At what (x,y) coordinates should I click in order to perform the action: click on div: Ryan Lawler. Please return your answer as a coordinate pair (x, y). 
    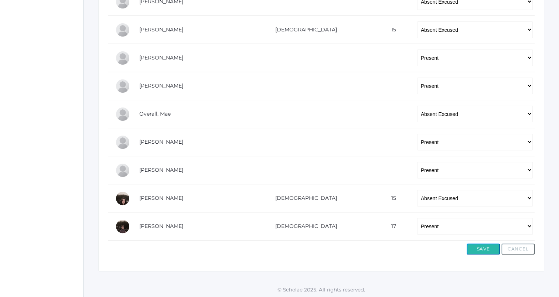
    Looking at the image, I should click on (123, 30).